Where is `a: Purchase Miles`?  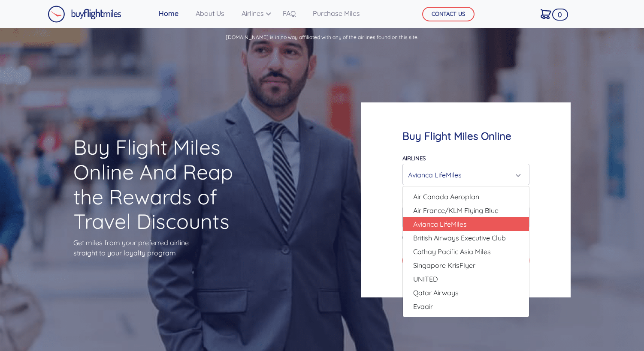 a: Purchase Miles is located at coordinates (336, 13).